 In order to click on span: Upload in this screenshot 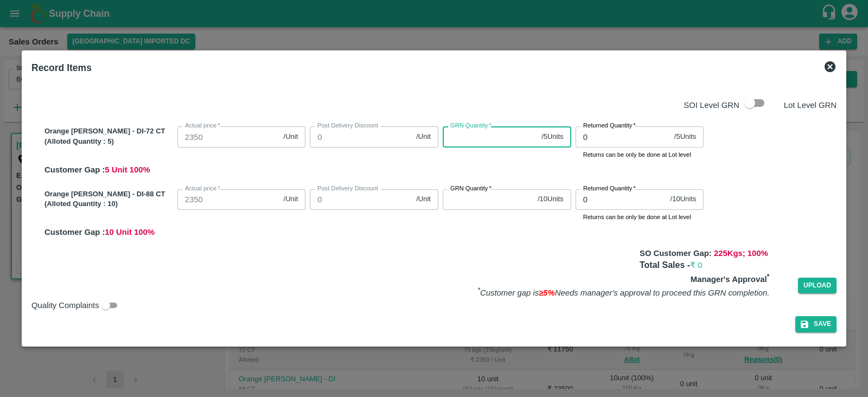, I will do `click(817, 285)`.